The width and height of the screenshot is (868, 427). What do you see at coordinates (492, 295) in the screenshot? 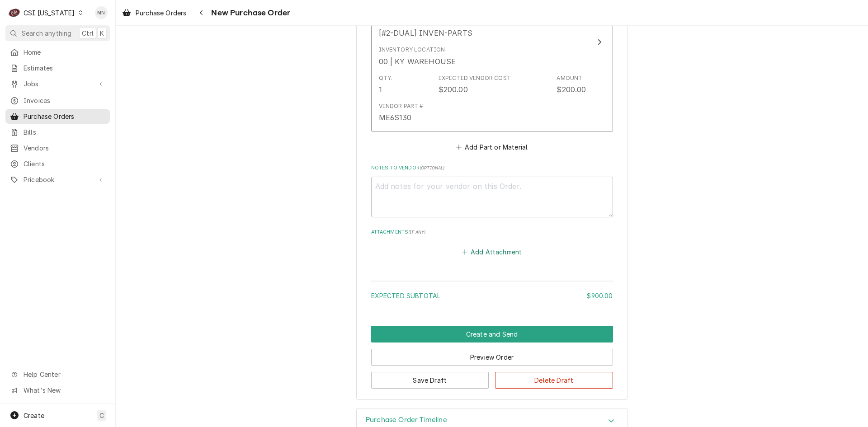
I see `div: Expected Subtotal` at bounding box center [492, 295].